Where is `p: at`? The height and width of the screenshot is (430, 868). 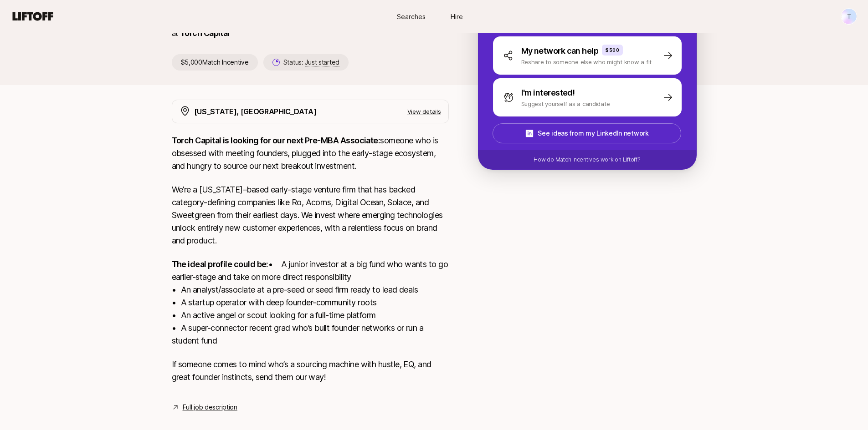 p: at is located at coordinates (175, 33).